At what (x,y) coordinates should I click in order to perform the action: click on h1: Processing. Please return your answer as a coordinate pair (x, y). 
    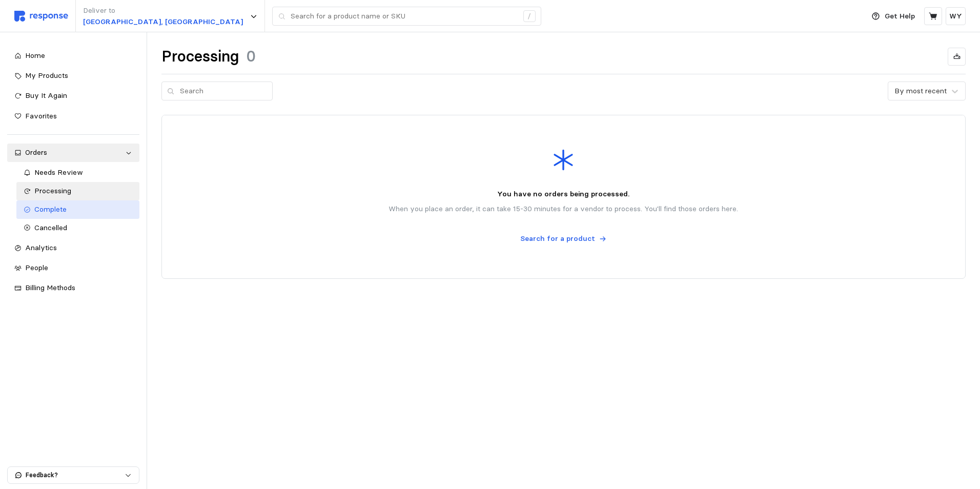
    Looking at the image, I should click on (200, 56).